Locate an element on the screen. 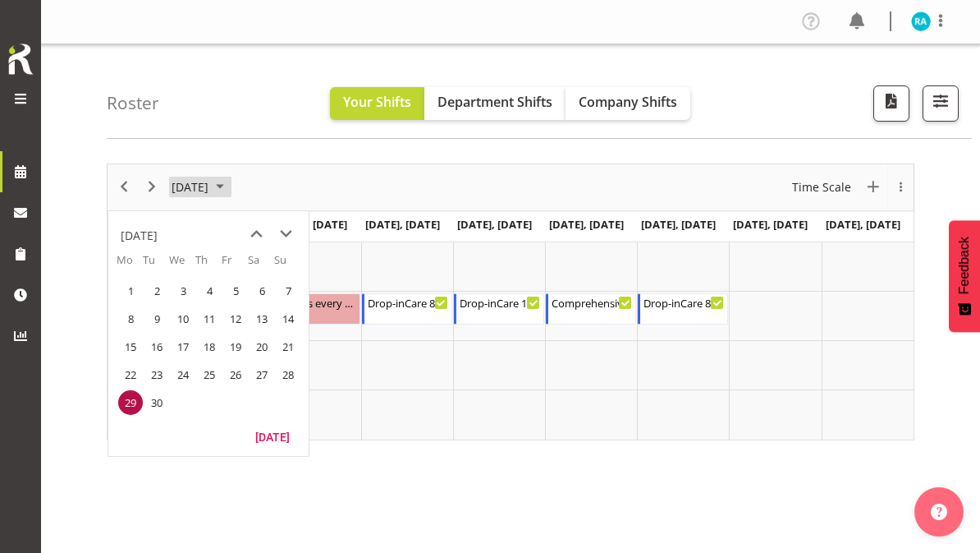  div: Drop-inCare 10-6 is located at coordinates (500, 303).